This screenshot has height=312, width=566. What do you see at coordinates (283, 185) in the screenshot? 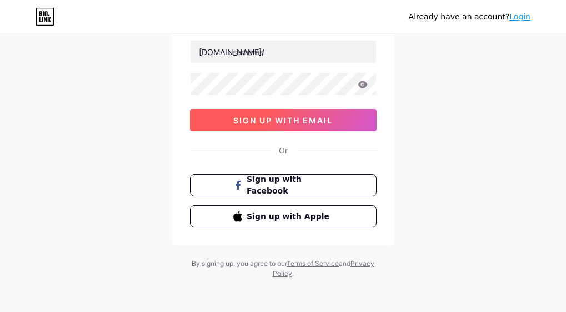
I see `button: Sign up with Facebook` at bounding box center [283, 185].